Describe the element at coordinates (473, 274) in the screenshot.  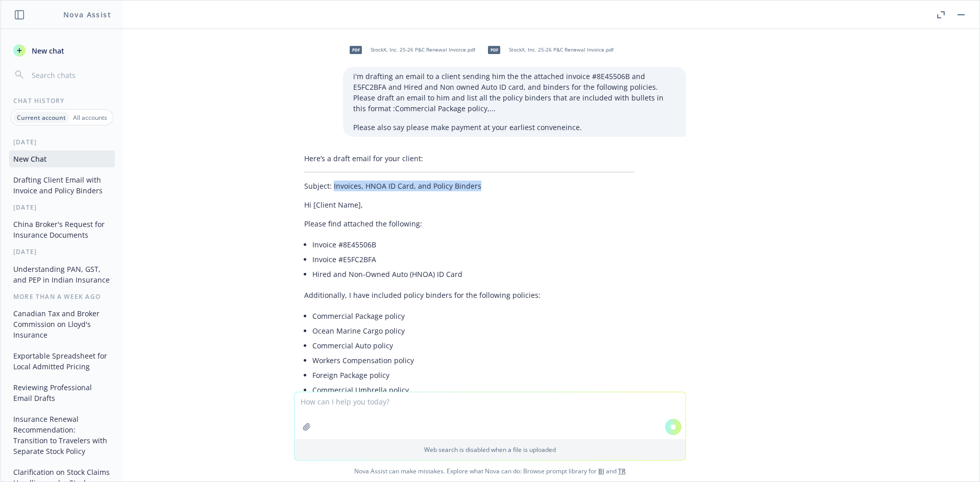
I see `li: Hired and Non-Owned Auto (HNOA) ID Card` at that location.